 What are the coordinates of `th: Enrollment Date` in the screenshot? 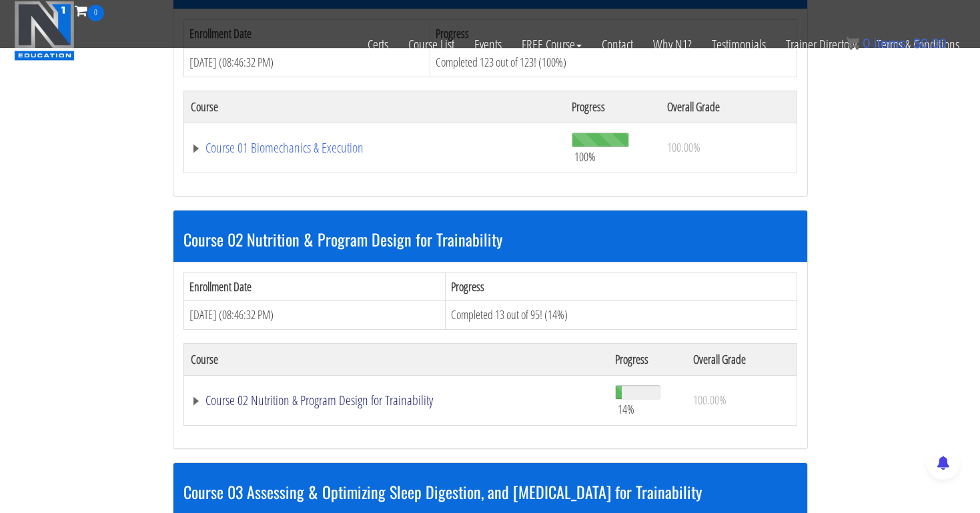 It's located at (314, 287).